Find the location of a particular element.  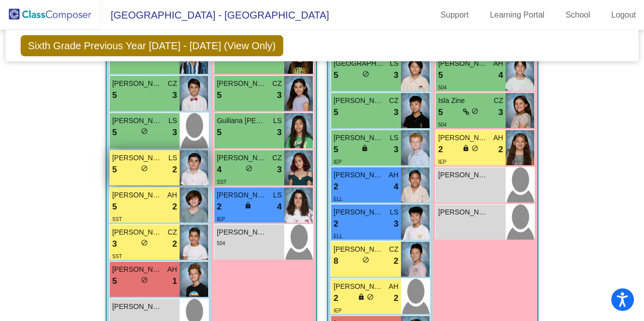

a: Learning Portal is located at coordinates (517, 15).